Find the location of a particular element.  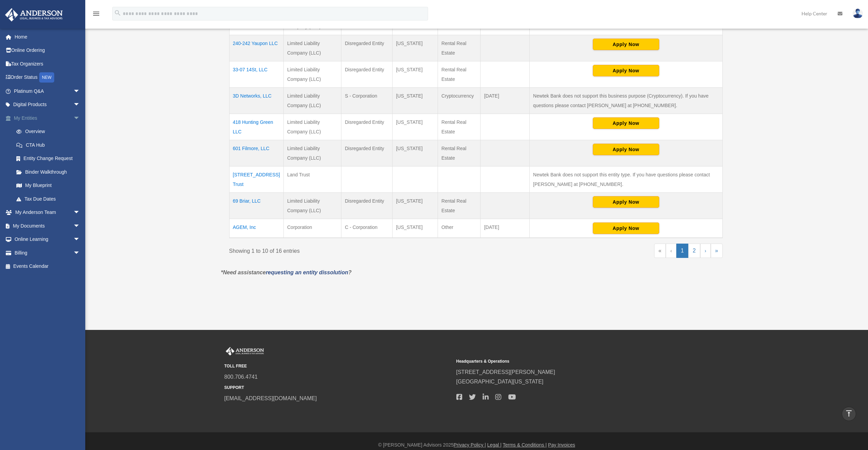

a: Online Learningarrow_drop_down is located at coordinates (47, 239).